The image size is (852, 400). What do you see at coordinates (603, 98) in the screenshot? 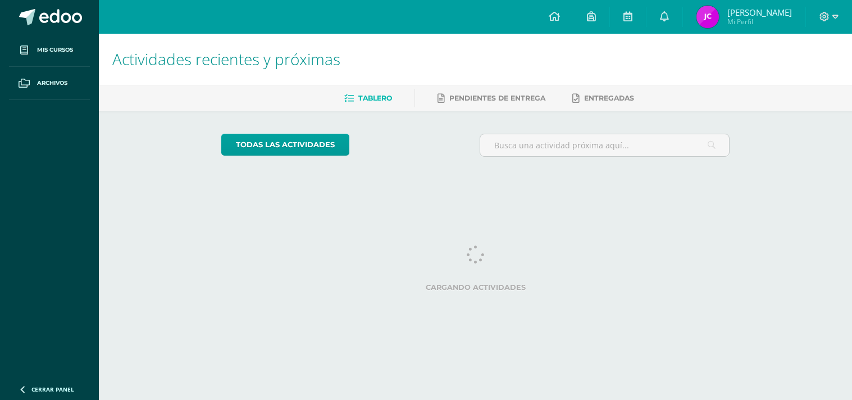
I see `a: Entregadas` at bounding box center [603, 98].